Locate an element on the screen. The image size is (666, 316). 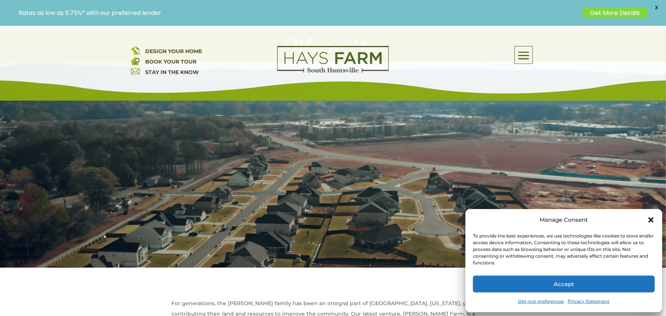
a: DESIGN YOUR HOME is located at coordinates (174, 51).